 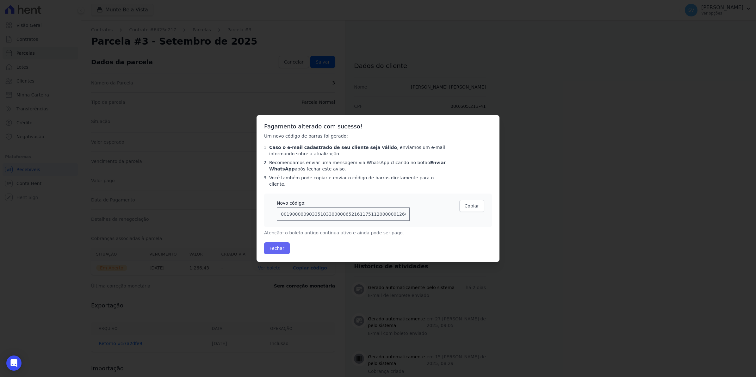 What do you see at coordinates (358, 151) in the screenshot?
I see `li: , enviamos um e-mail informando sobre a atualização.` at bounding box center [358, 151].